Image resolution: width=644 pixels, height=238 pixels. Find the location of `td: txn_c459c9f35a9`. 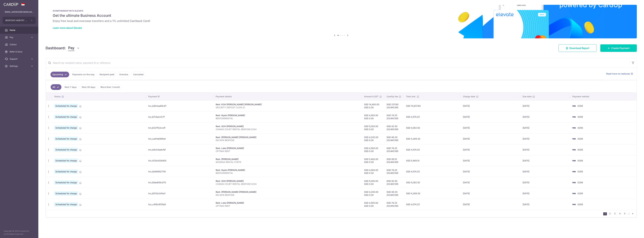

td: txn_c459c9f35a9 is located at coordinates (180, 204).